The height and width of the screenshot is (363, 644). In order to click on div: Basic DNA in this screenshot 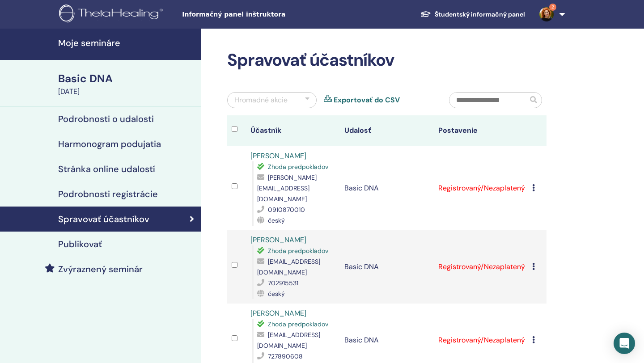, I will do `click(127, 78)`.